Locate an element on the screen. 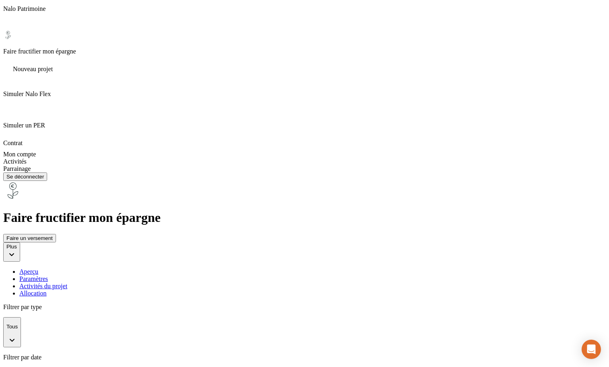  p: Simuler un PER is located at coordinates (304, 126).